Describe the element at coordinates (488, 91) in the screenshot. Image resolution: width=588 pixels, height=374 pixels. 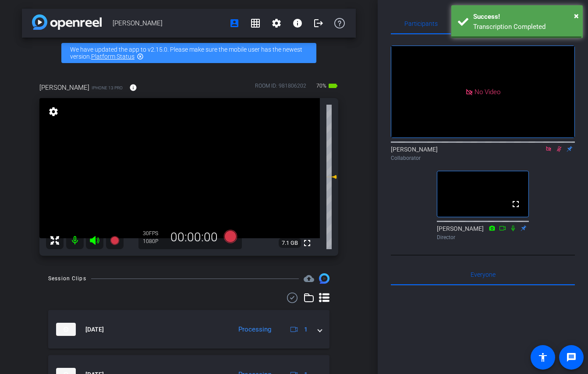
I see `span: No Video` at that location.